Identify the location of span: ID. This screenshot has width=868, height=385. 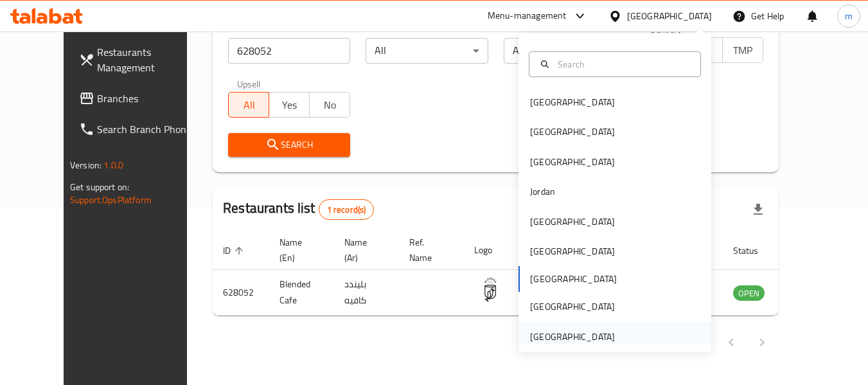
(235, 250).